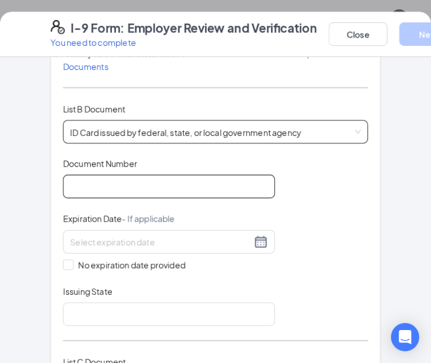 The height and width of the screenshot is (363, 431). What do you see at coordinates (161, 242) in the screenshot?
I see `input: Select expiration date` at bounding box center [161, 242].